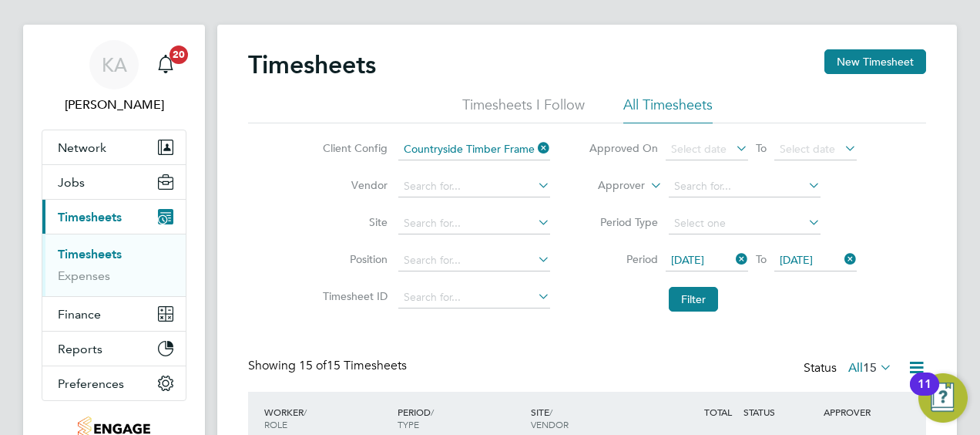 This screenshot has width=980, height=435. Describe the element at coordinates (114, 383) in the screenshot. I see `button: Preferences` at that location.